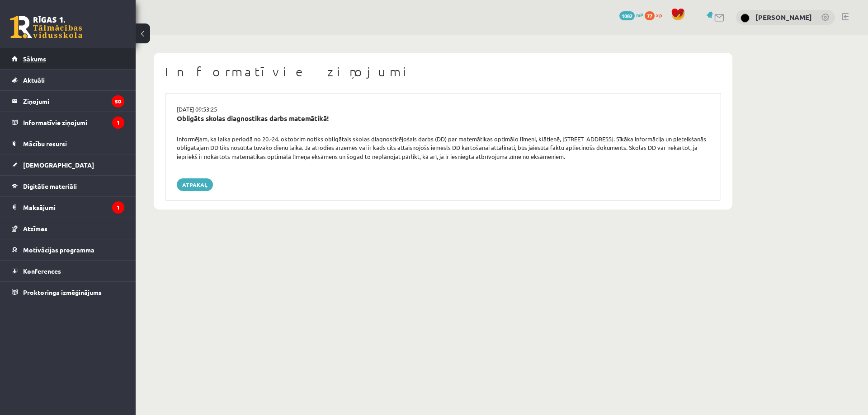 The width and height of the screenshot is (868, 415). What do you see at coordinates (68, 101) in the screenshot?
I see `a: Ziņojumi50` at bounding box center [68, 101].